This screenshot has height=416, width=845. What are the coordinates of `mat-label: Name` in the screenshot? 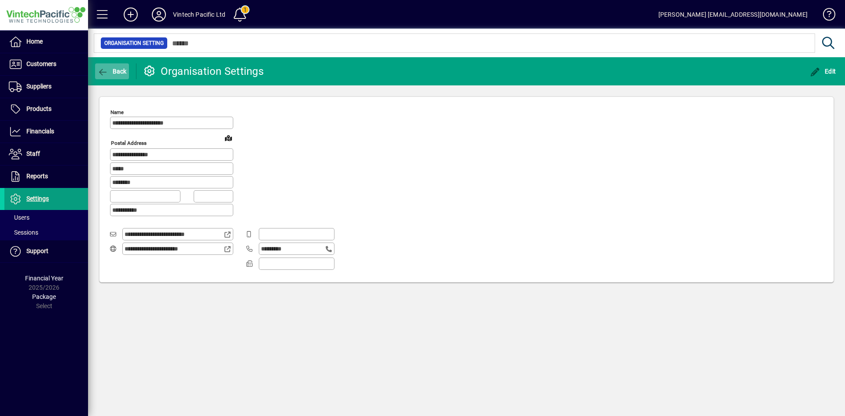 It's located at (117, 112).